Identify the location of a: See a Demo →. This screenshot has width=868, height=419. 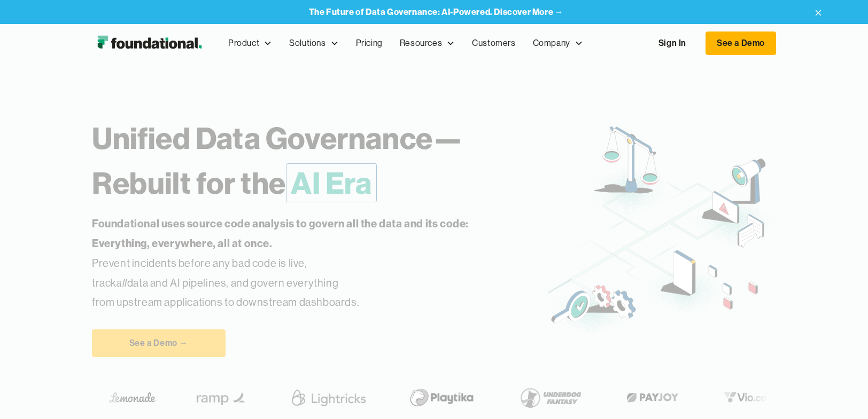
(159, 343).